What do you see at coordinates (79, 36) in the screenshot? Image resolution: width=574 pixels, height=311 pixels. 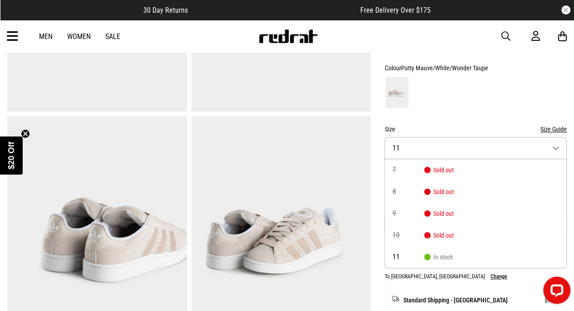 I see `a: Women` at bounding box center [79, 36].